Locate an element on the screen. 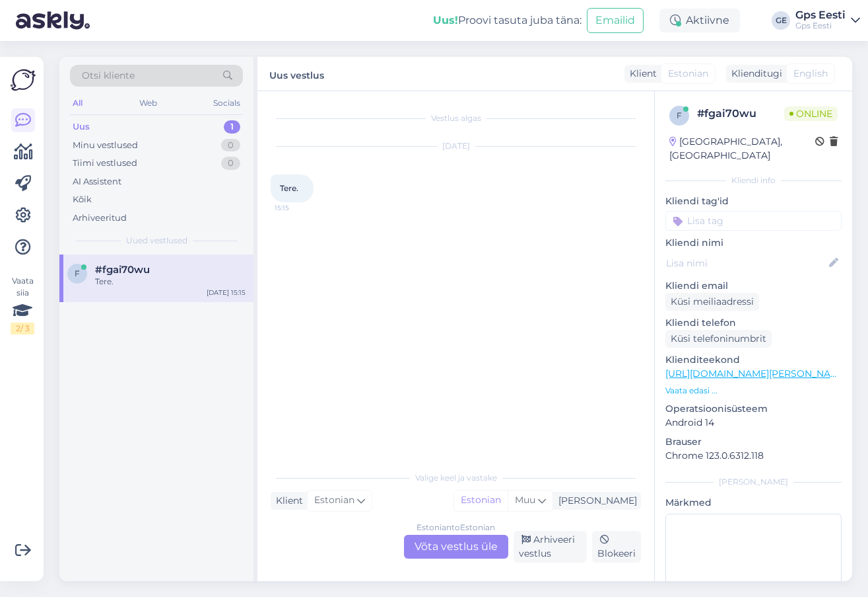 This screenshot has height=597, width=868. div: Uus is located at coordinates (81, 127).